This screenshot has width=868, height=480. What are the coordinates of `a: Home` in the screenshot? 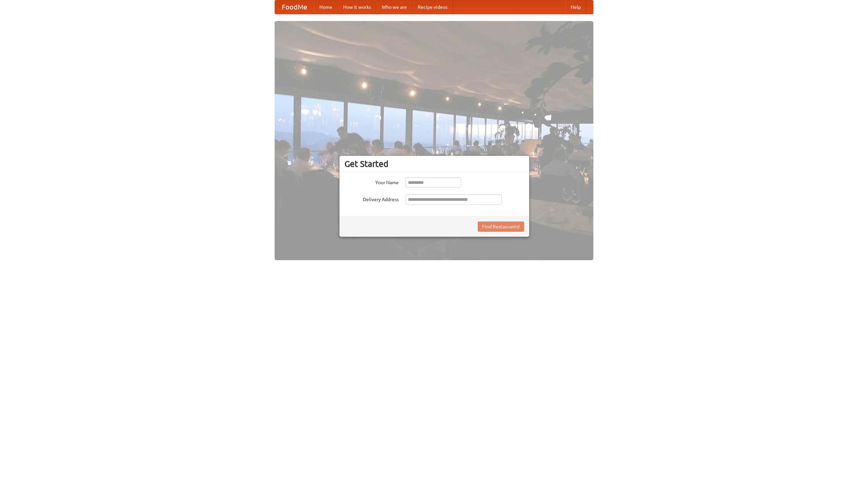 It's located at (326, 7).